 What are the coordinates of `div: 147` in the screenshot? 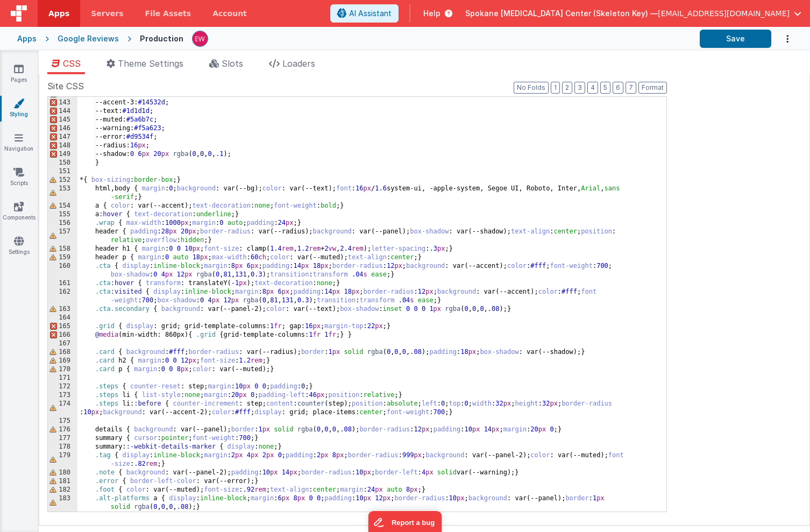 It's located at (62, 137).